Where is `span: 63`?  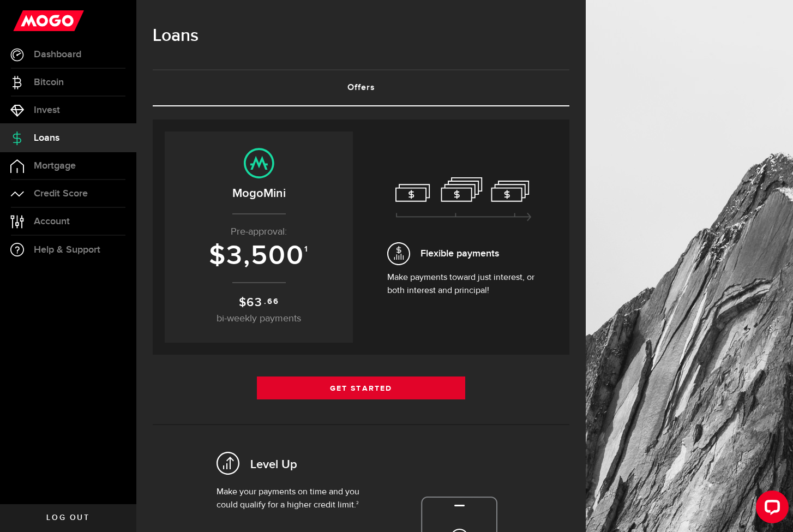
span: 63 is located at coordinates (255, 302).